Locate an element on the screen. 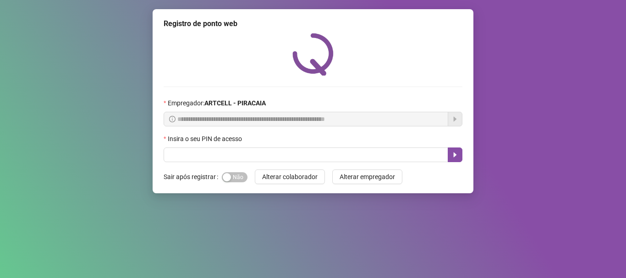  span: caret-right is located at coordinates (455, 155).